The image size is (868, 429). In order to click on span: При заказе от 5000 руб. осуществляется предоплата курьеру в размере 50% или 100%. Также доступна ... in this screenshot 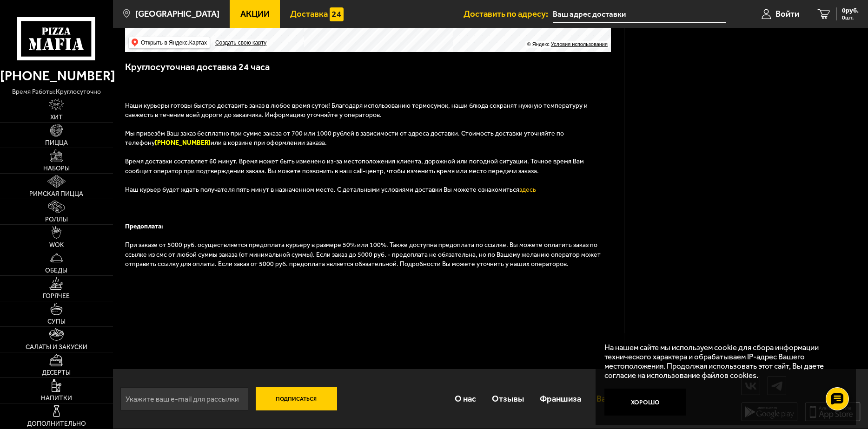, I will do `click(363, 254)`.